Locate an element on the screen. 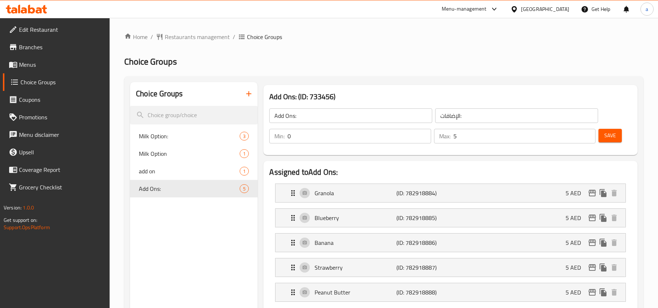 The width and height of the screenshot is (658, 308). h2: Choice Groups is located at coordinates (159, 94).